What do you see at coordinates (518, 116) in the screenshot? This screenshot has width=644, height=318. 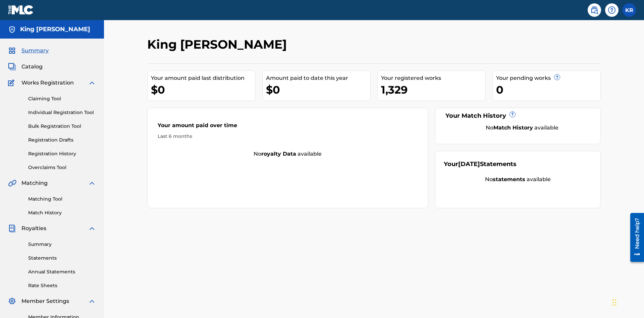 I see `div: Your Match History` at bounding box center [518, 116].